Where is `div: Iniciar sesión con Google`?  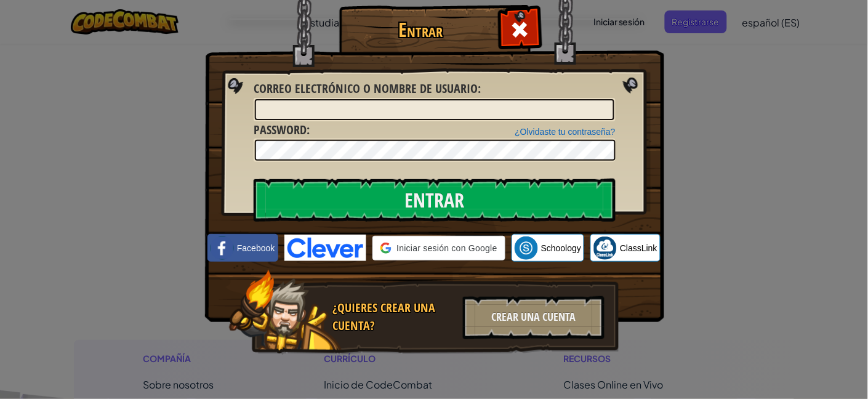
div: Iniciar sesión con Google is located at coordinates (439, 248).